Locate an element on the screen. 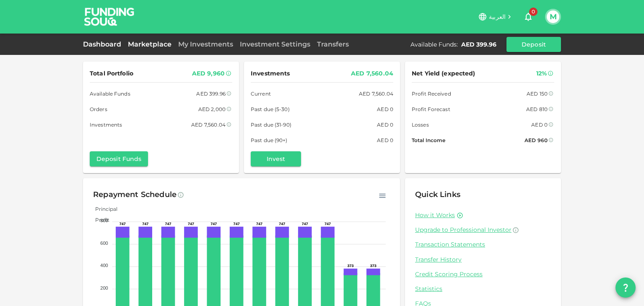 The image size is (644, 306). span: Total Income is located at coordinates (429, 140).